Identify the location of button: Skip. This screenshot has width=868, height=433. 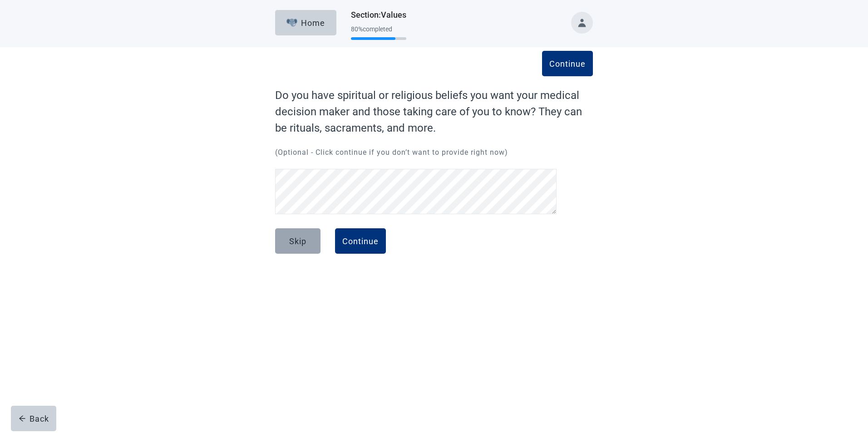
(298, 241).